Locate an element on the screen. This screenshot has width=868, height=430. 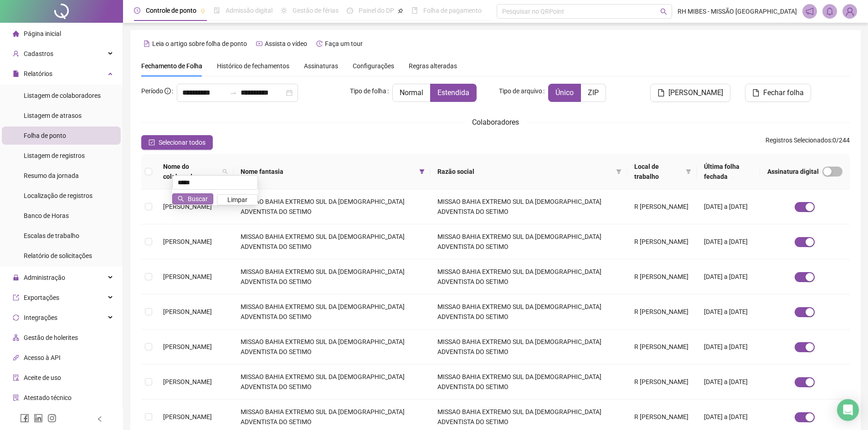
span: sync is located at coordinates (16, 318).